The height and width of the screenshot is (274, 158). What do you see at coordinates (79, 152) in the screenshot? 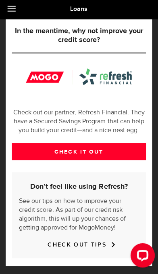
I see `a: CHECK IT OUT` at bounding box center [79, 152].